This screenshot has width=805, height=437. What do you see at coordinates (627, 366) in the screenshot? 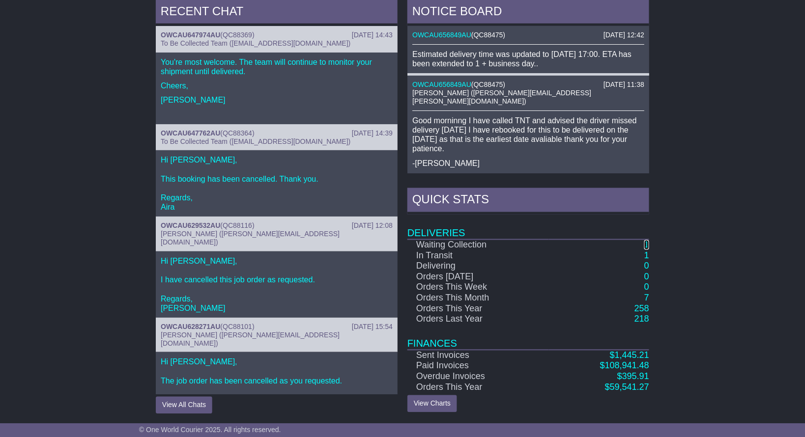
I see `span: 108,941.48` at bounding box center [627, 366].